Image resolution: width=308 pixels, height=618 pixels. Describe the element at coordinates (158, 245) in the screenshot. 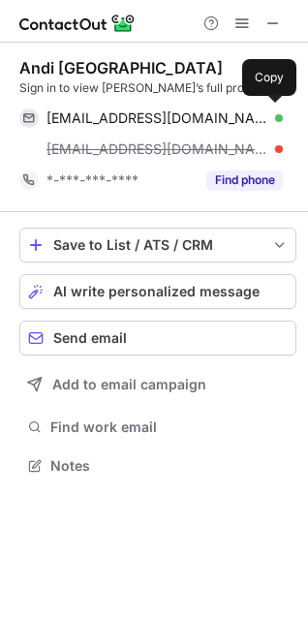

I see `div: Save to List / ATS / CRM` at that location.